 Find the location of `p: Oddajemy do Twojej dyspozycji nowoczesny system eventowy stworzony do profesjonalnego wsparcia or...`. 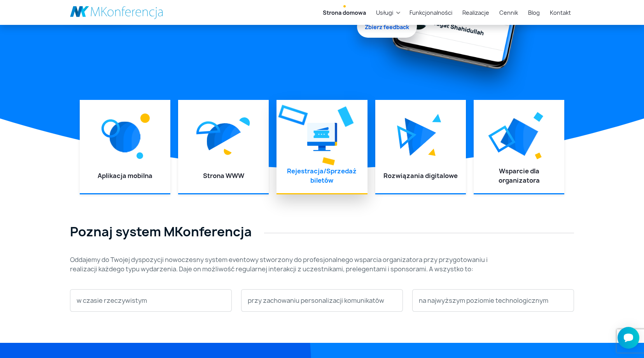

p: Oddajemy do Twojej dyspozycji nowoczesny system eventowy stworzony do profesjonalnego wsparcia or... is located at coordinates (279, 264).